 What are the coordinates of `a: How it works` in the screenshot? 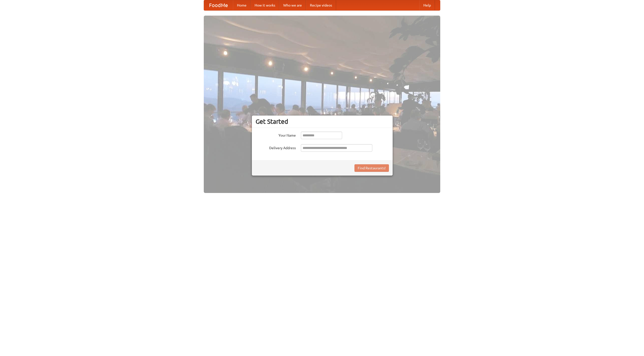 It's located at (265, 5).